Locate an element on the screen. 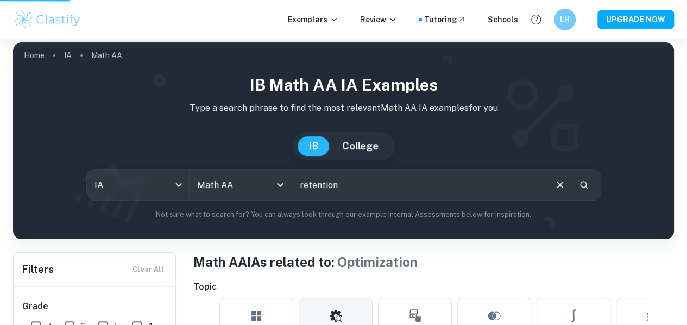 The image size is (687, 325). h6: Topic is located at coordinates (434, 287).